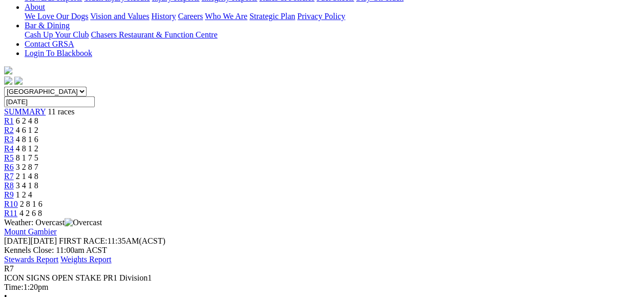 This screenshot has width=644, height=297. What do you see at coordinates (31, 213) in the screenshot?
I see `span: 4 2 6 8` at bounding box center [31, 213].